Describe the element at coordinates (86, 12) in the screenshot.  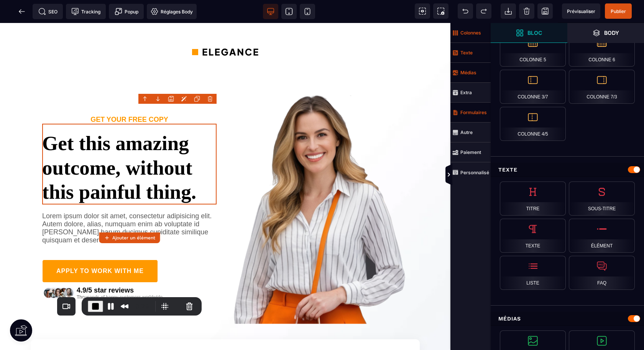
I see `span: Tracking` at that location.